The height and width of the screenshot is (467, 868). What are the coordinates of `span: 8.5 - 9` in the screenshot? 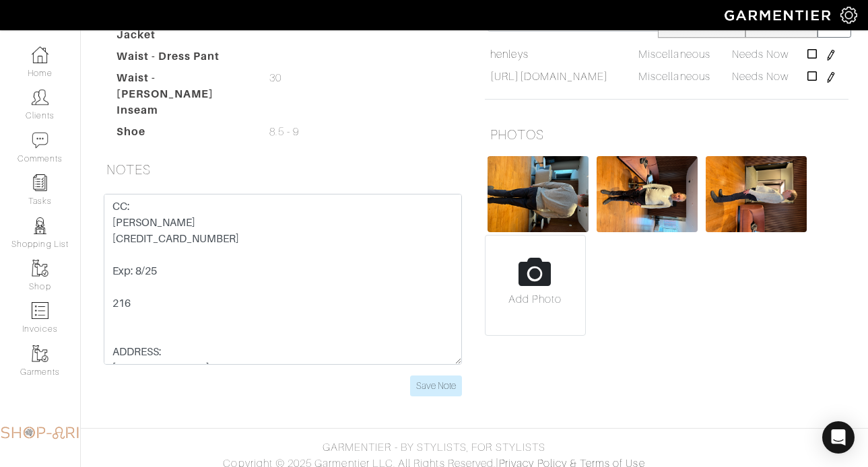 It's located at (284, 132).